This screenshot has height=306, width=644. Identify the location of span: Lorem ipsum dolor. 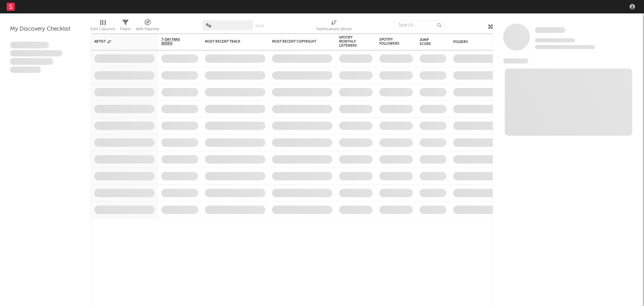
(29, 45).